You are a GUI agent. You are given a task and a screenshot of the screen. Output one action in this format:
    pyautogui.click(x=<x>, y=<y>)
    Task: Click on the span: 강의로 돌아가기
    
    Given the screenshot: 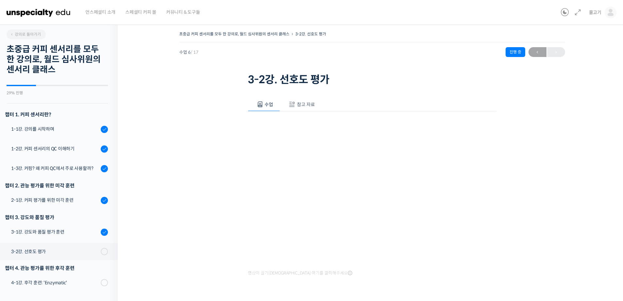 What is the action you would take?
    pyautogui.click(x=25, y=34)
    